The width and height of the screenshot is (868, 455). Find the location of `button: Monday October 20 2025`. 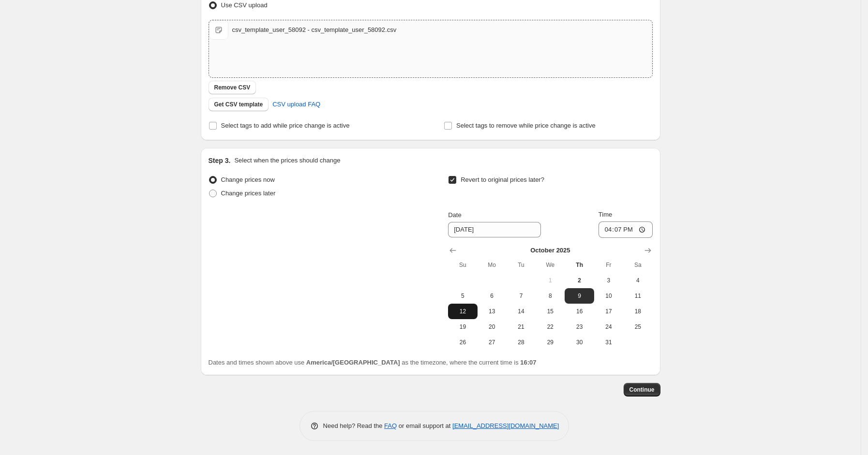

button: Monday October 20 2025 is located at coordinates (492, 327).